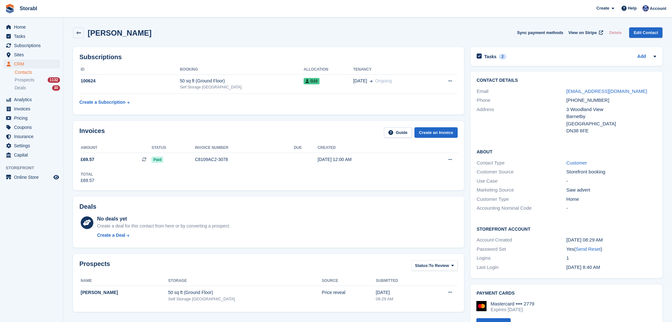 The height and width of the screenshot is (322, 672). I want to click on span: Tasks, so click(33, 36).